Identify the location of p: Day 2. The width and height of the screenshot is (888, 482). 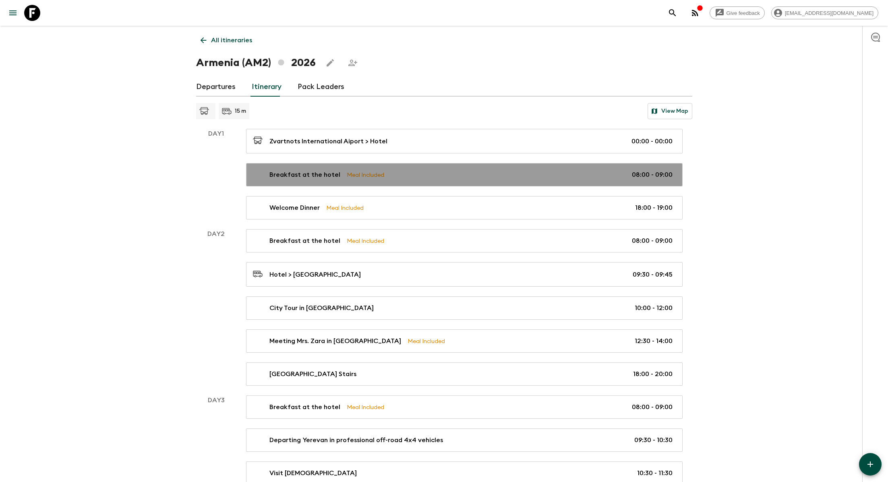
(216, 234).